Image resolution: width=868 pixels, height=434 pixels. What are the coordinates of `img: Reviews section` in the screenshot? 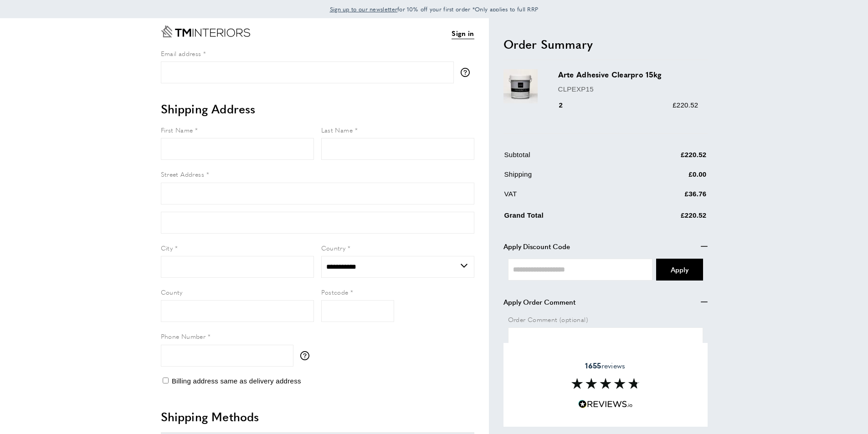 It's located at (605, 383).